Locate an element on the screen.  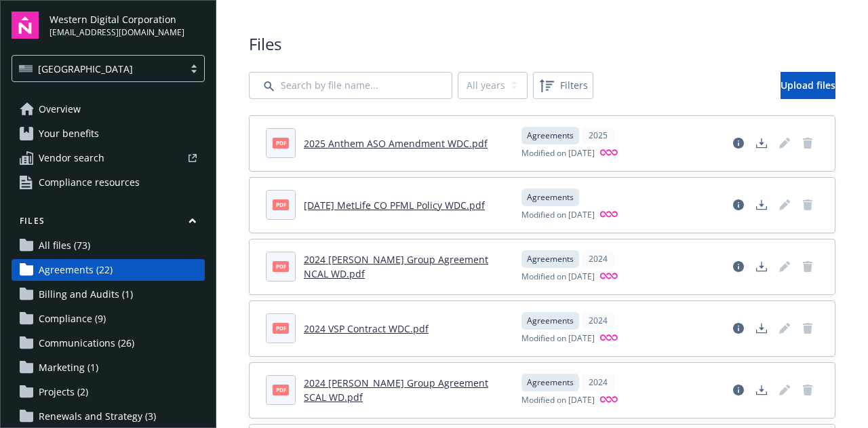
span: Overview is located at coordinates (60, 109).